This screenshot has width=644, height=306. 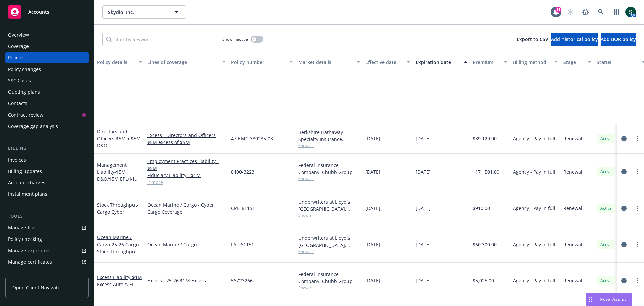 I want to click on a: Account charges, so click(x=47, y=183).